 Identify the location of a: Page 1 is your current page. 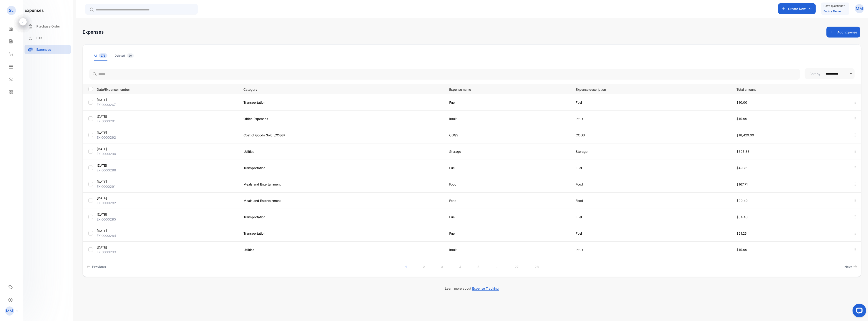
(406, 267).